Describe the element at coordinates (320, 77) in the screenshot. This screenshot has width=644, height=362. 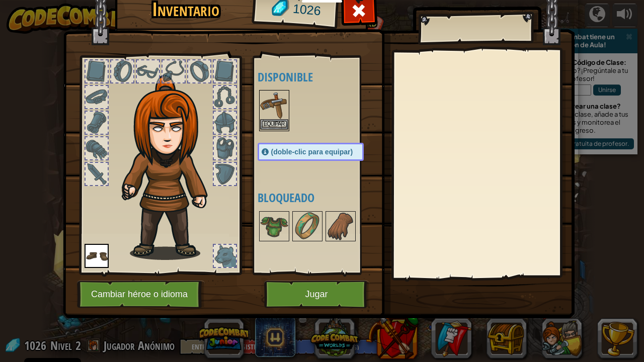
I see `h4: Disponible` at that location.